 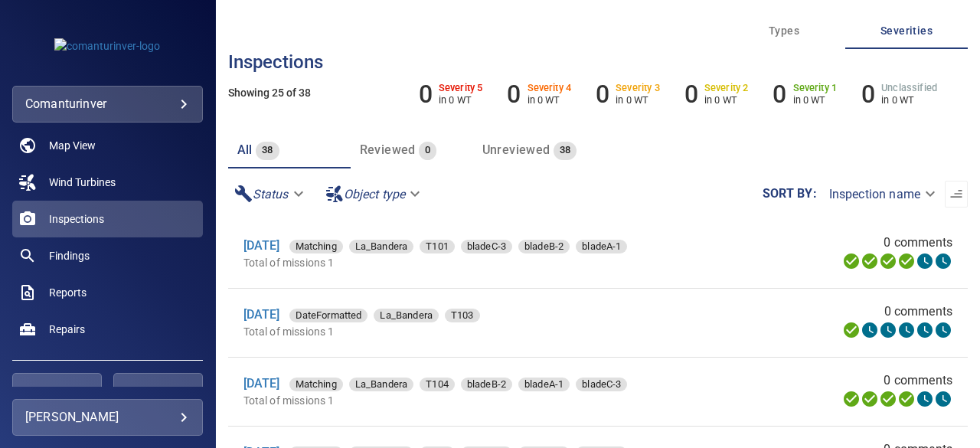 What do you see at coordinates (56, 391) in the screenshot?
I see `button: Apply` at bounding box center [56, 391].